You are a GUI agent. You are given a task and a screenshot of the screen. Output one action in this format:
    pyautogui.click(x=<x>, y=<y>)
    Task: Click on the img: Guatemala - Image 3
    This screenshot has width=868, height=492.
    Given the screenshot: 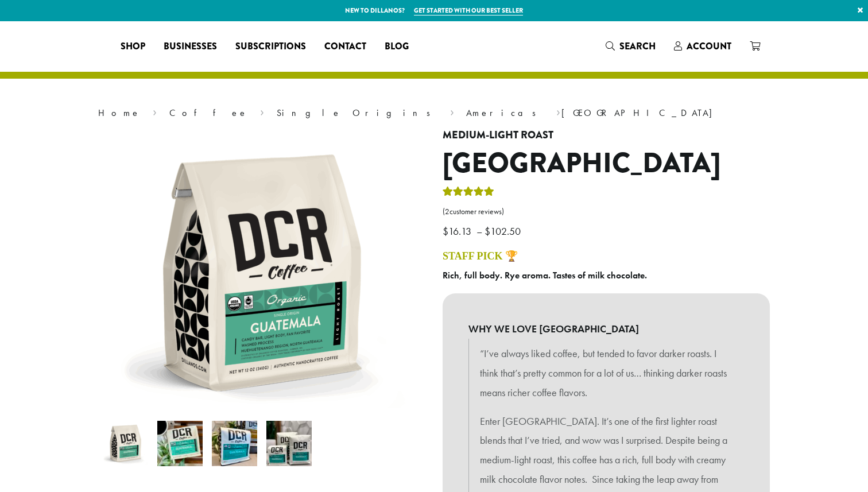 What is the action you would take?
    pyautogui.click(x=234, y=443)
    